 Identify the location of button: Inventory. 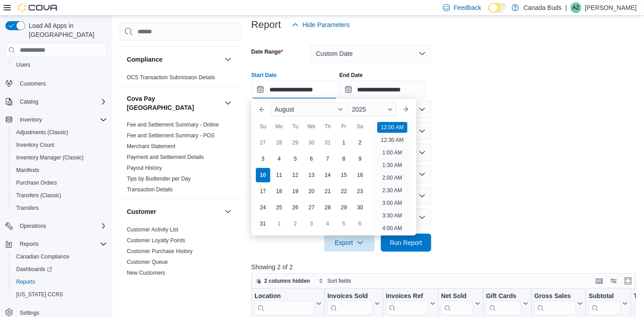
(56, 120).